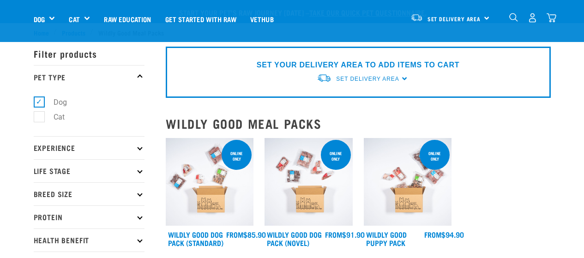  Describe the element at coordinates (39, 19) in the screenshot. I see `a: Dog` at that location.